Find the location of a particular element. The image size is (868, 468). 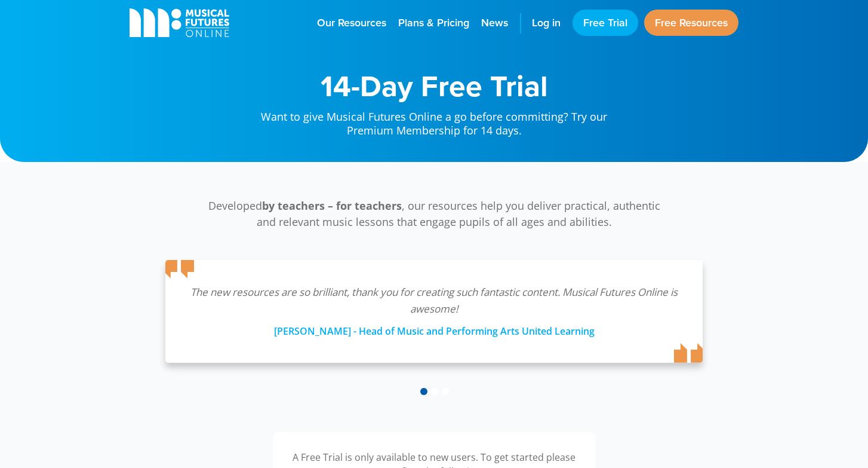

strong: by teachers – for teachers is located at coordinates (332, 205).